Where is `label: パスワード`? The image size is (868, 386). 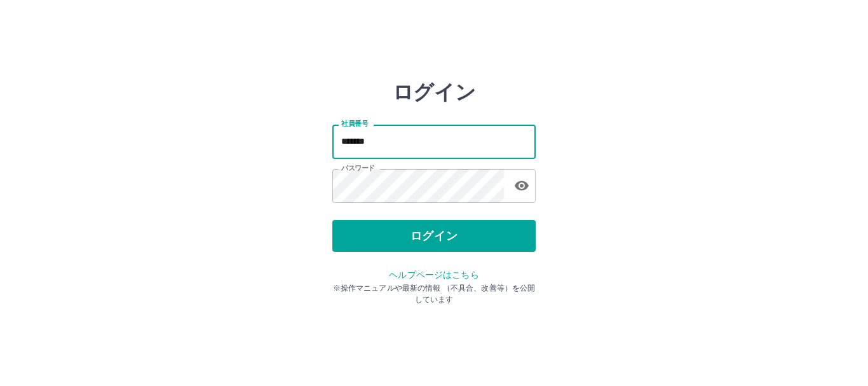 label: パスワード is located at coordinates (358, 167).